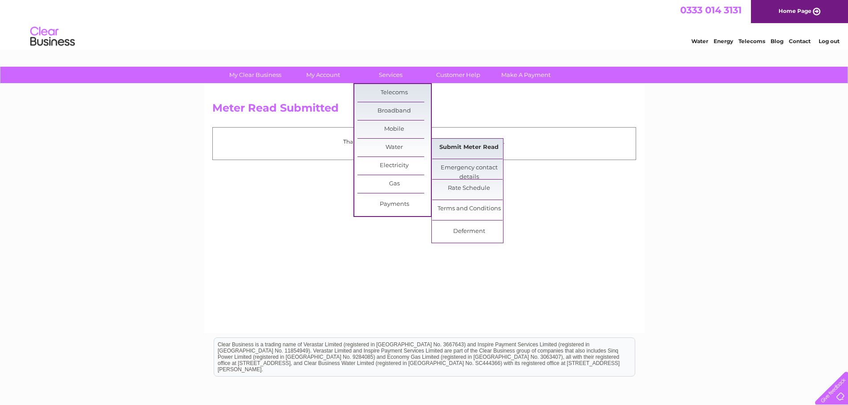  I want to click on a: Services, so click(390, 75).